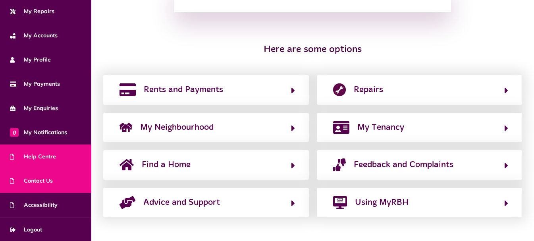 The image size is (534, 241). I want to click on span: My Payments, so click(35, 84).